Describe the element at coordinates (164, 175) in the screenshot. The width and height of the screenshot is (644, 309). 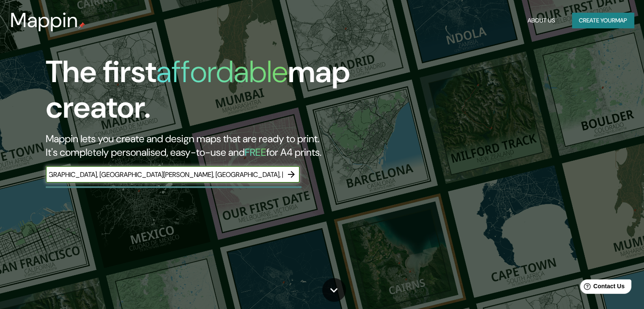
I see `input: Choose your favourite place` at that location.